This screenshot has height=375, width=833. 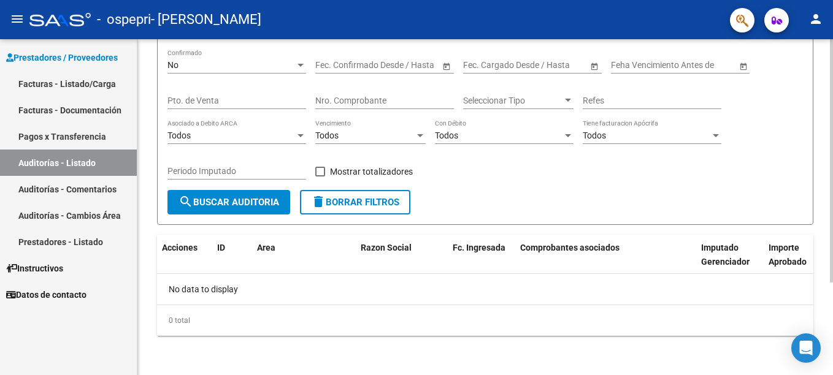 What do you see at coordinates (386, 248) in the screenshot?
I see `span: Razon Social` at bounding box center [386, 248].